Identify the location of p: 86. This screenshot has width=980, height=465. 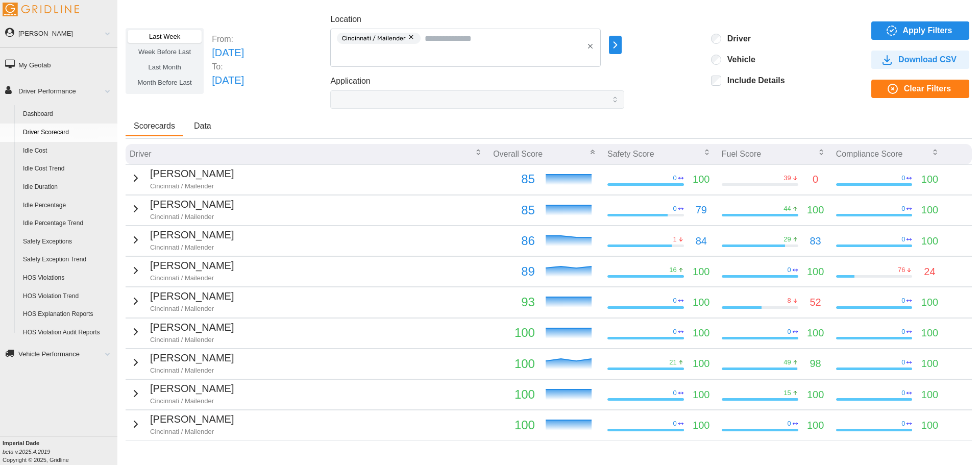
(514, 241).